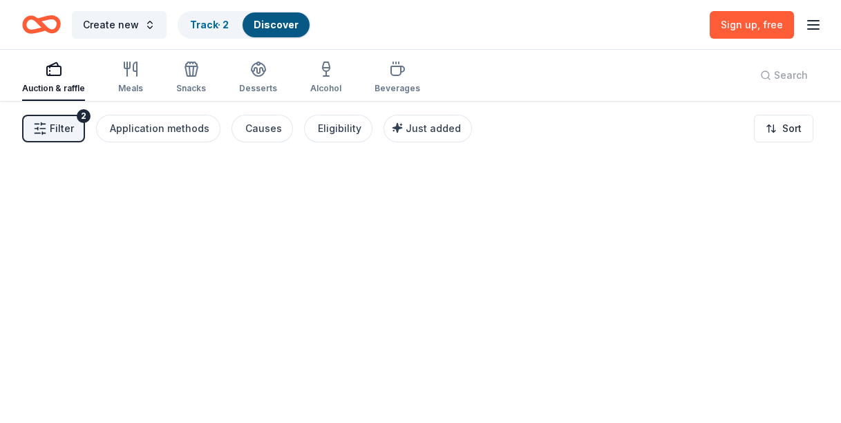 Image resolution: width=841 pixels, height=423 pixels. What do you see at coordinates (262, 129) in the screenshot?
I see `button: Causes` at bounding box center [262, 129].